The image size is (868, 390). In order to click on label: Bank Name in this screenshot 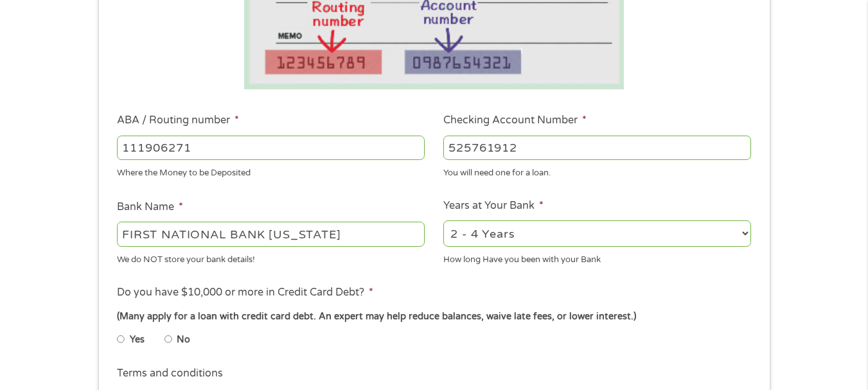, I will do `click(150, 207)`.